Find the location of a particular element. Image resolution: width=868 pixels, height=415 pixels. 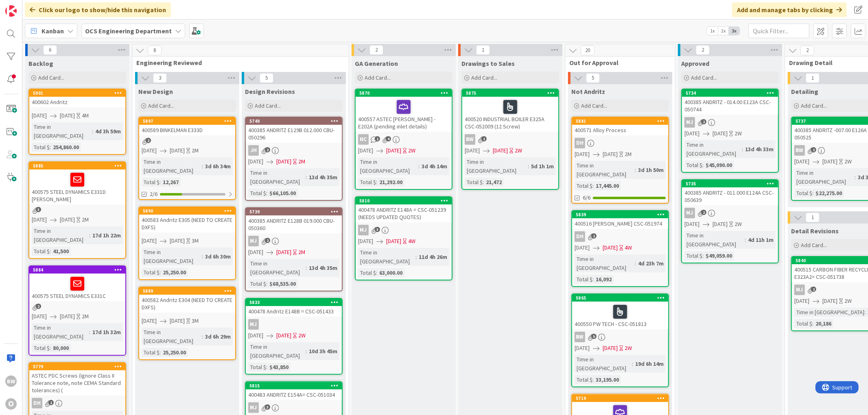

div: 5865 is located at coordinates (621, 298).